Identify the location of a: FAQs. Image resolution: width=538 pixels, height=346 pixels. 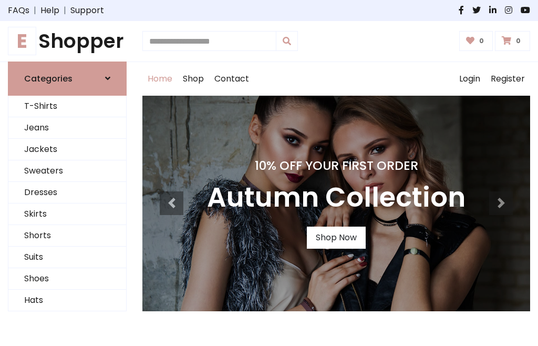
(18, 11).